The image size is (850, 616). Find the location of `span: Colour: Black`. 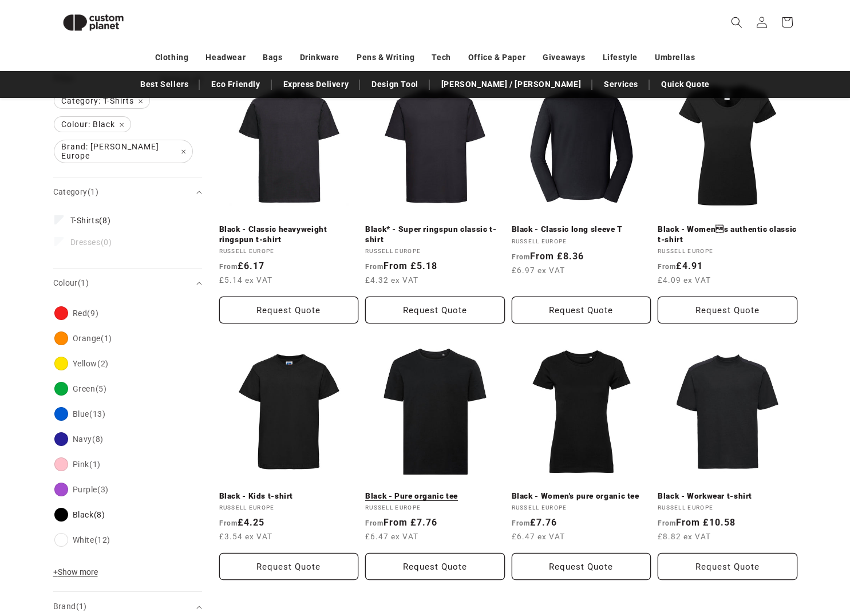

span: Colour: Black is located at coordinates (92, 124).